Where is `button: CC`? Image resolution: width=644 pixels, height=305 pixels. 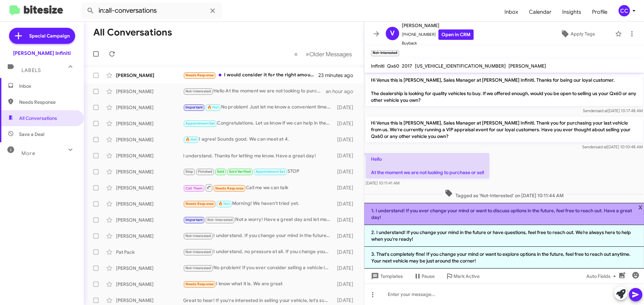 button: CC is located at coordinates (624, 11).